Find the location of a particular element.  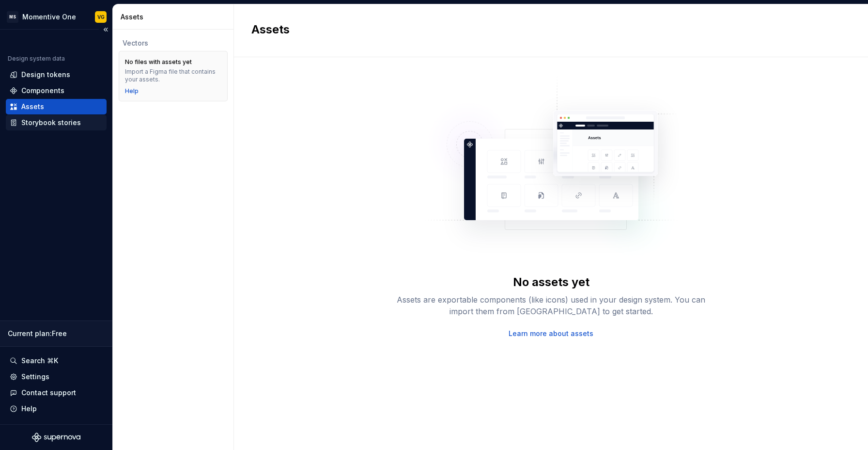

div: Vectors is located at coordinates (173, 43).